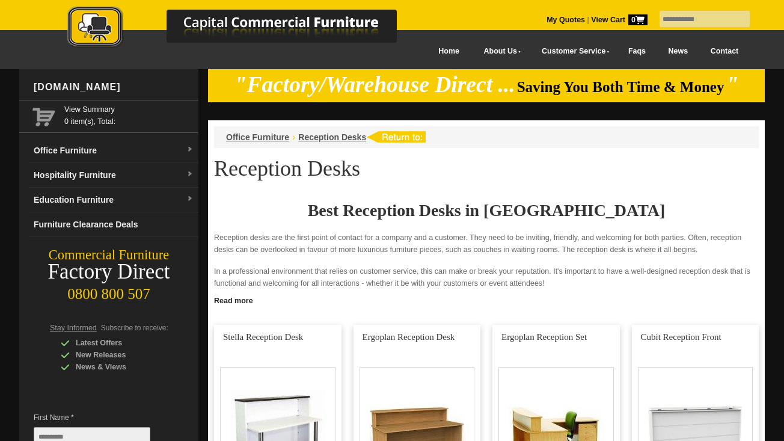 The width and height of the screenshot is (784, 441). Describe the element at coordinates (114, 200) in the screenshot. I see `a: Education Furnituredropdown` at that location.